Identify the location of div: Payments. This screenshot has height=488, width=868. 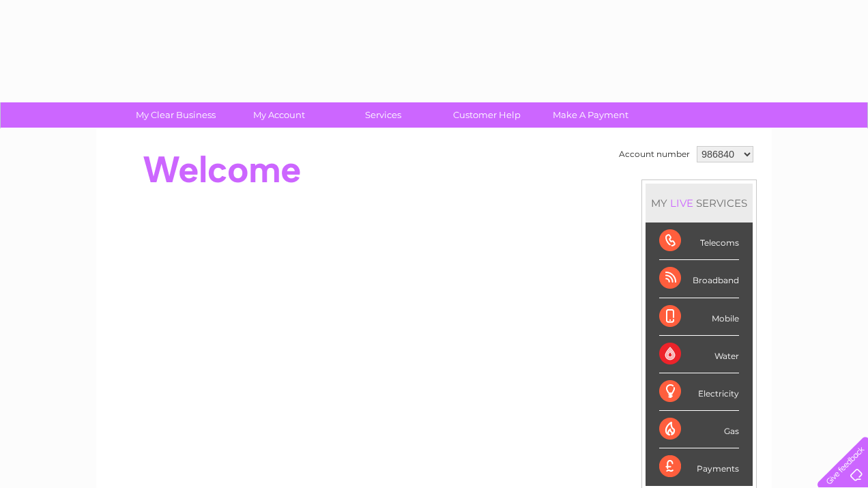
(699, 467).